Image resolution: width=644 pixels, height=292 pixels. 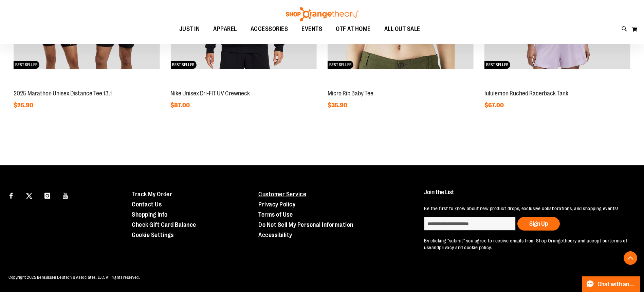 What do you see at coordinates (74, 278) in the screenshot?
I see `span: Copyright 2025 Bensussen Deutsch & Associates, LLC. All rights reserved.` at bounding box center [74, 278].